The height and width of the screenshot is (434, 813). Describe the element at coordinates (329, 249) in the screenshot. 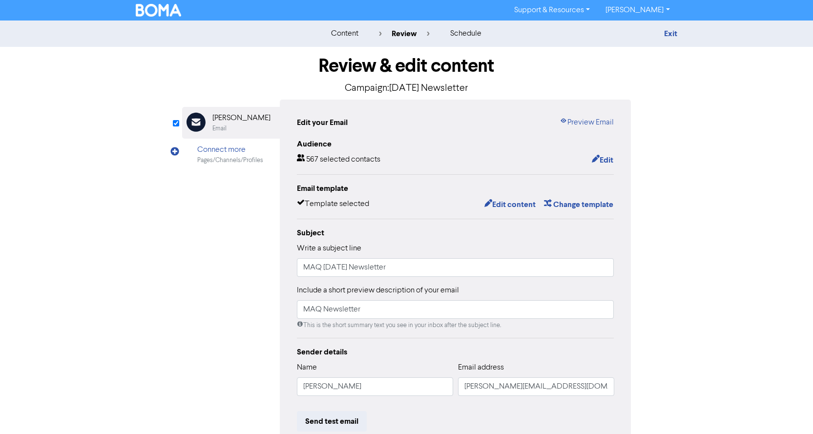

I see `label: Write a subject line` at that location.